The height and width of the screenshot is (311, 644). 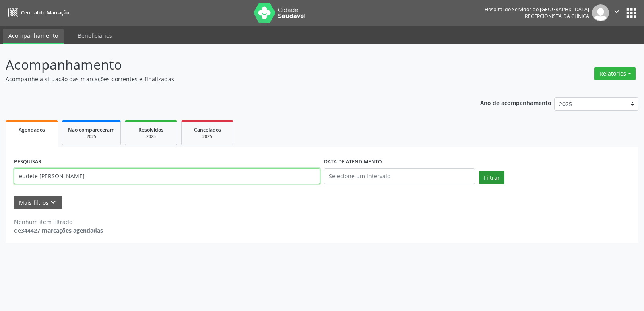 What do you see at coordinates (516, 102) in the screenshot?
I see `p: Ano de acompanhamento` at bounding box center [516, 102].